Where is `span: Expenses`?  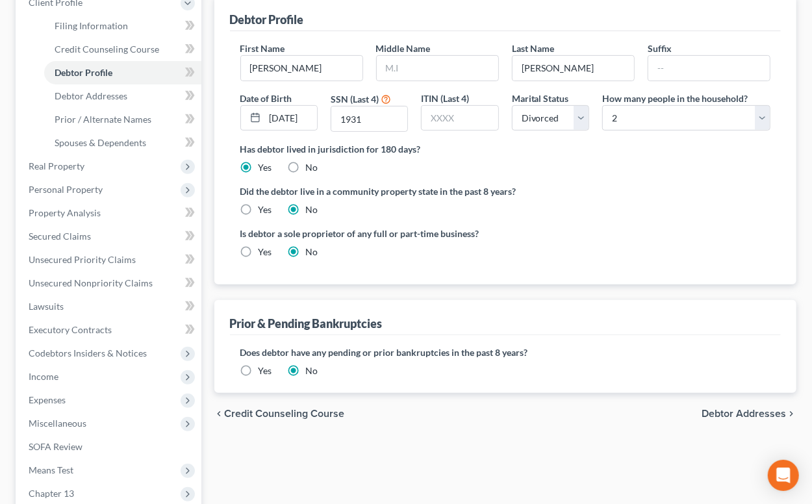 span: Expenses is located at coordinates (47, 400).